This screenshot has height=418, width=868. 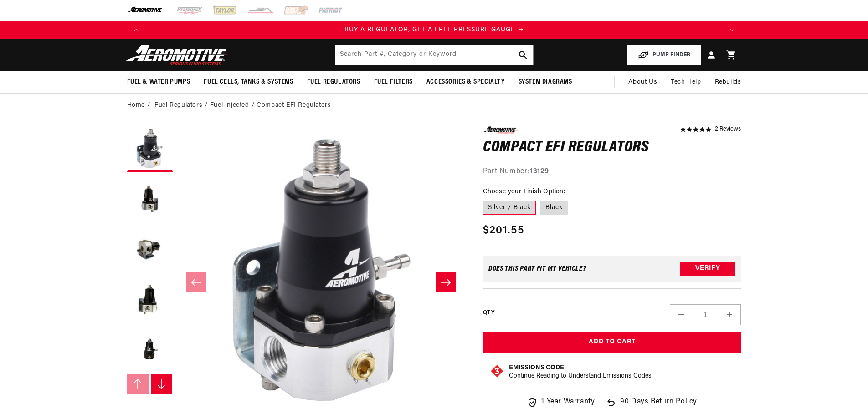 I want to click on strong: 13129, so click(x=540, y=172).